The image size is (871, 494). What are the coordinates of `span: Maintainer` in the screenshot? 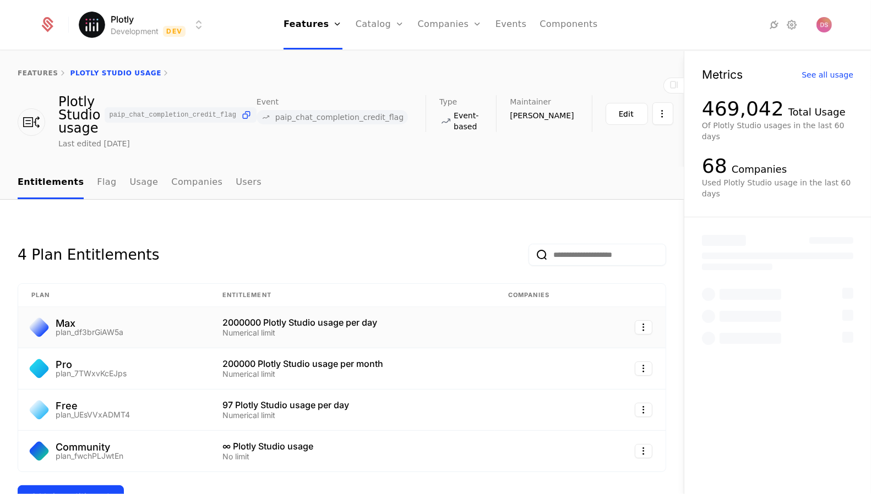 It's located at (530, 102).